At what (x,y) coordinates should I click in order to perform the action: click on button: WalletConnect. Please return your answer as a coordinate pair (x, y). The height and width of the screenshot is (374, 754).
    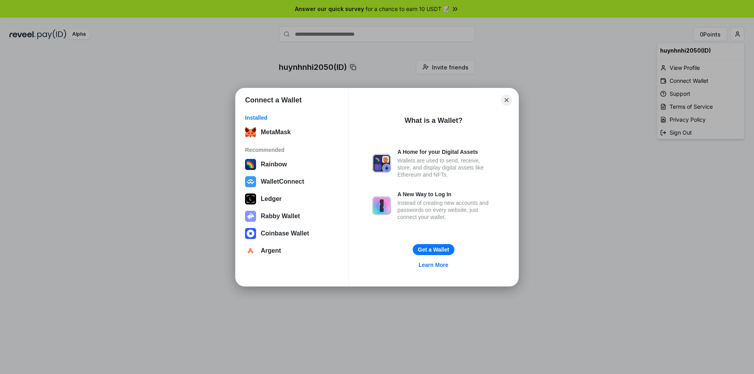
    Looking at the image, I should click on (292, 182).